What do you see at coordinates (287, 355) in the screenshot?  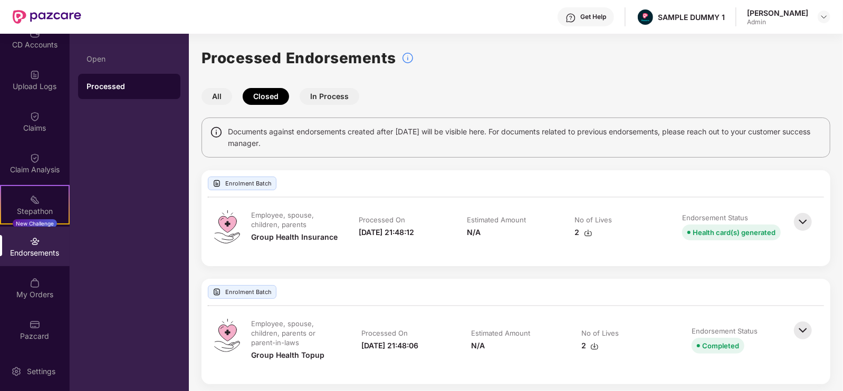 I see `div: Group Health Topup` at bounding box center [287, 355].